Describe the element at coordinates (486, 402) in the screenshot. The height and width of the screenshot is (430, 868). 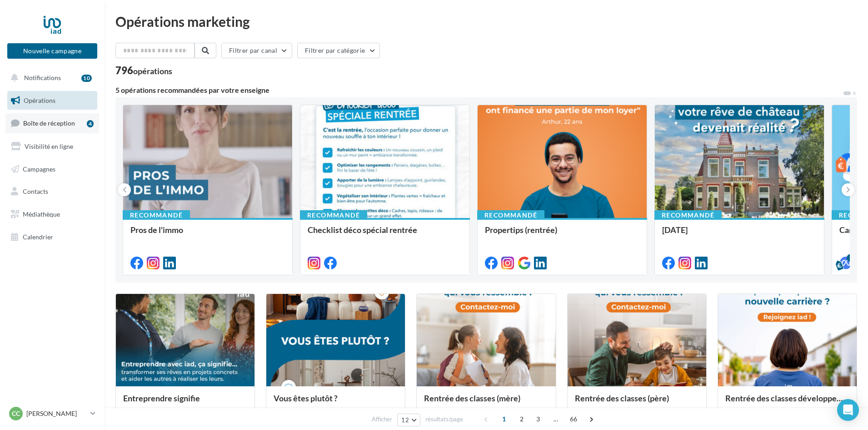
I see `div: Rentrée des classes (mère)` at that location.